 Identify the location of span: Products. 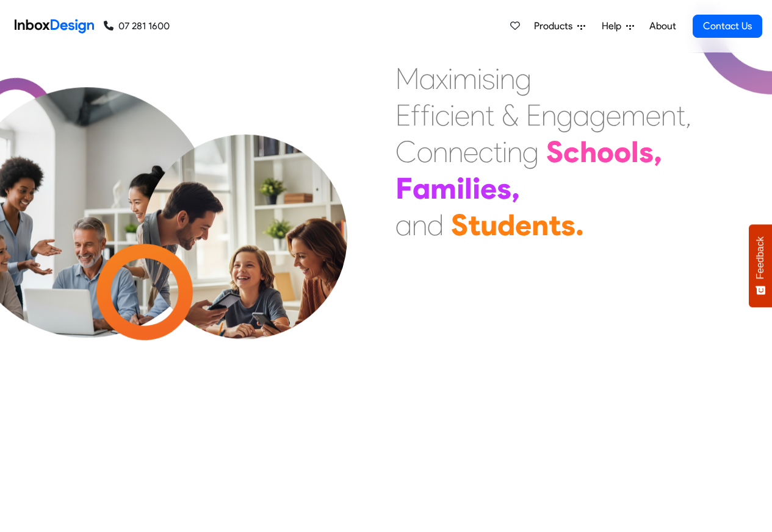
(555, 26).